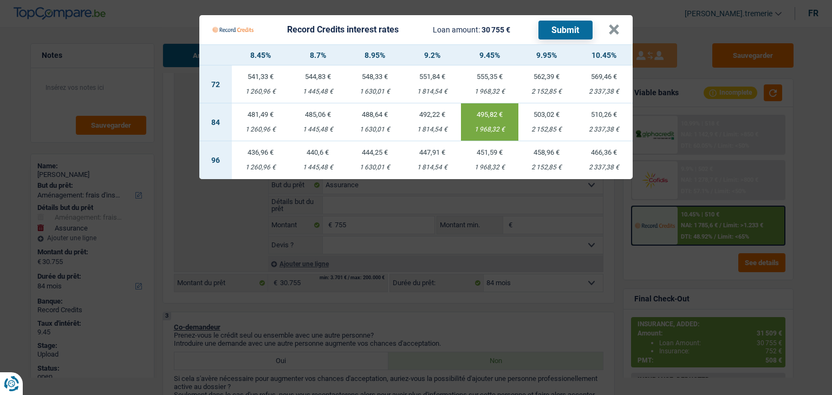 This screenshot has height=395, width=832. What do you see at coordinates (604, 76) in the screenshot?
I see `div: 569,46 €` at bounding box center [604, 76].